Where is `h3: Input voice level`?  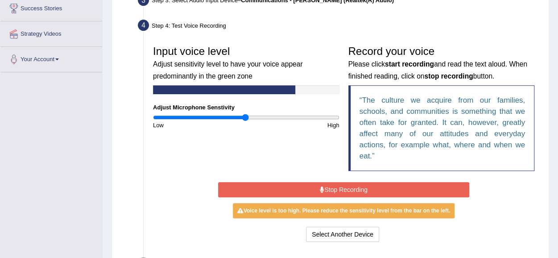 h3: Input voice level is located at coordinates (246, 63).